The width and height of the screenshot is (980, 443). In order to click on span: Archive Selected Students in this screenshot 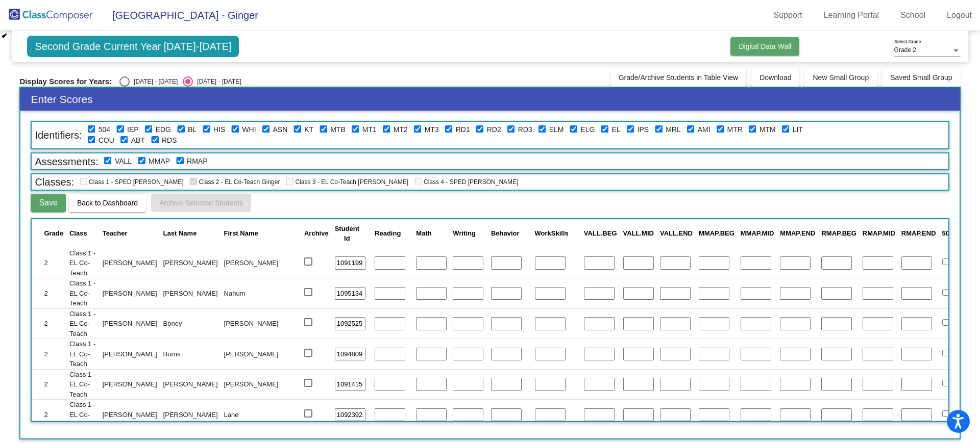, I will do `click(201, 203)`.